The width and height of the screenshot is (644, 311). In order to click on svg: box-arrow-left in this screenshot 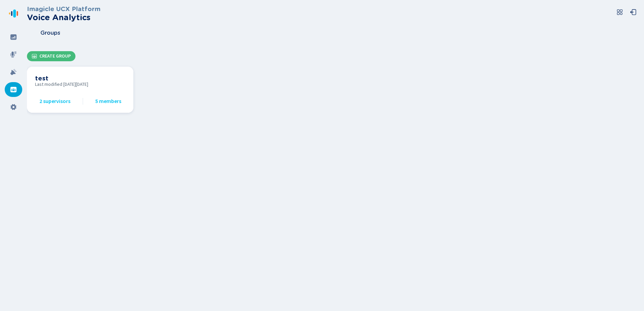, I will do `click(633, 12)`.